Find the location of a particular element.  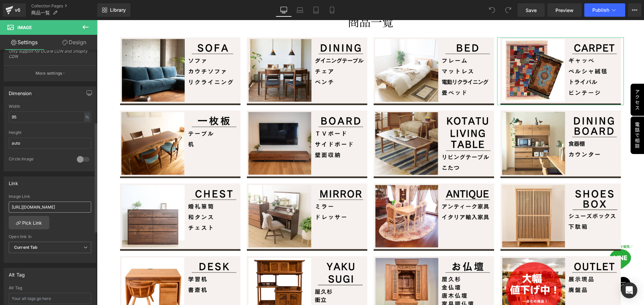

button: Undo is located at coordinates (492, 10).